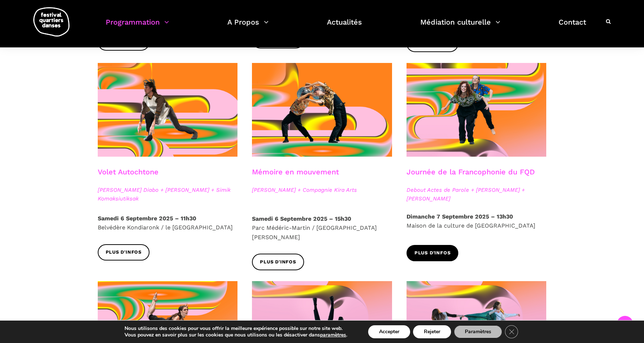 Image resolution: width=644 pixels, height=343 pixels. Describe the element at coordinates (236, 329) in the screenshot. I see `p: Nous utilisons des cookies pour vous offrir la meilleure expérience possible sur notre site web.` at that location.